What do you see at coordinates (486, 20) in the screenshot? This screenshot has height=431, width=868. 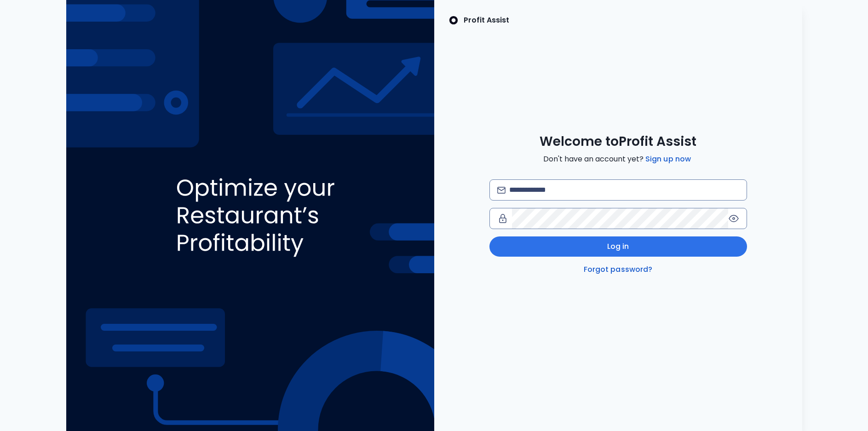 I see `p: Profit Assist` at bounding box center [486, 20].